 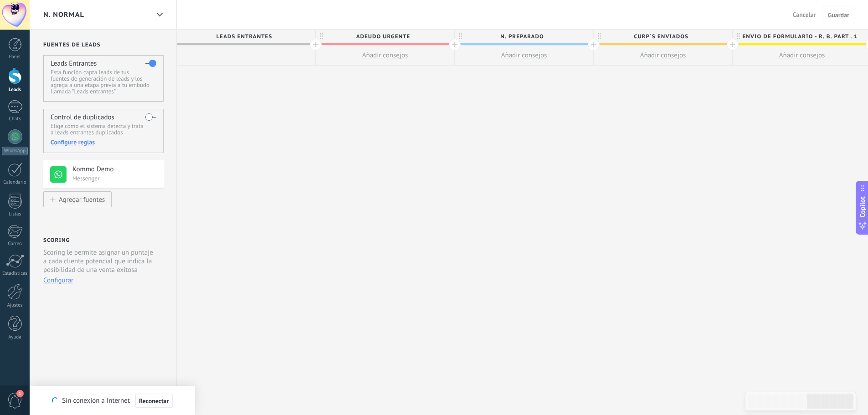 I want to click on button: Configurar, so click(x=59, y=280).